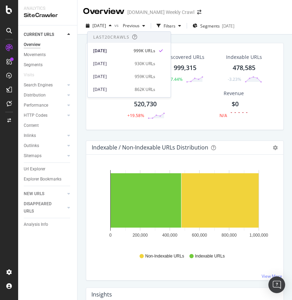 This screenshot has height=300, width=292. I want to click on div: Segments, so click(33, 65).